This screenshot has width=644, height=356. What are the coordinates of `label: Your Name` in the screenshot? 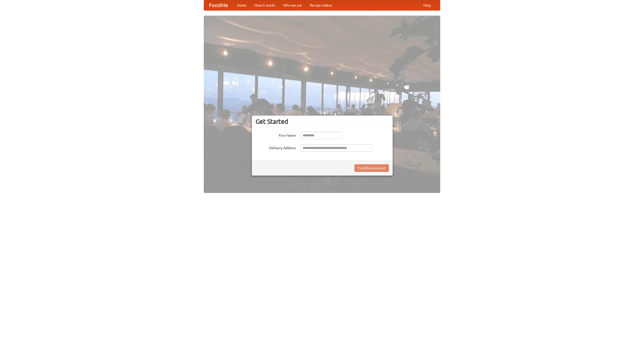 It's located at (276, 135).